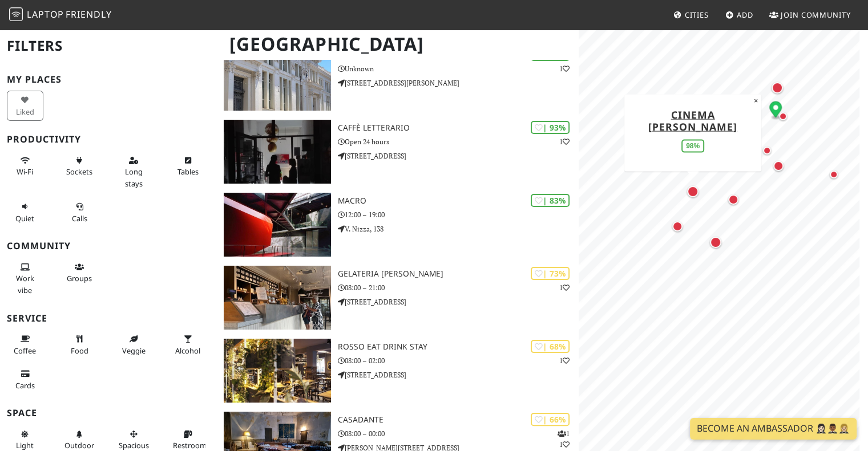  Describe the element at coordinates (80, 351) in the screenshot. I see `span: Food` at that location.